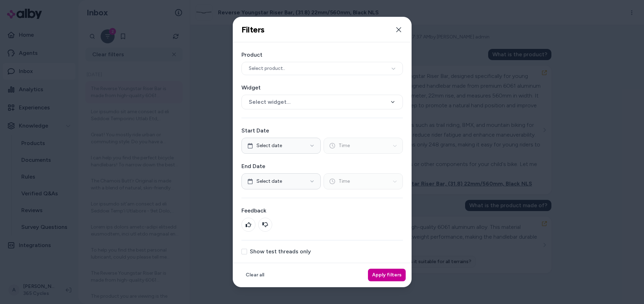 The image size is (644, 304). Describe the element at coordinates (322, 55) in the screenshot. I see `label: Product` at that location.